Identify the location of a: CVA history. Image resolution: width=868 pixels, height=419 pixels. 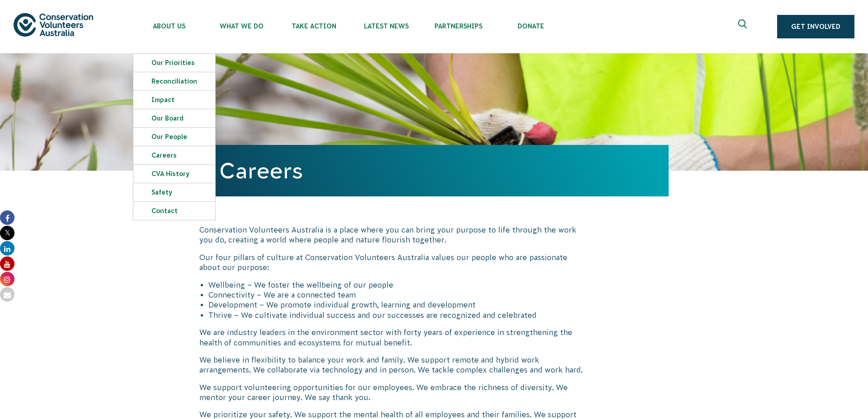
(174, 174).